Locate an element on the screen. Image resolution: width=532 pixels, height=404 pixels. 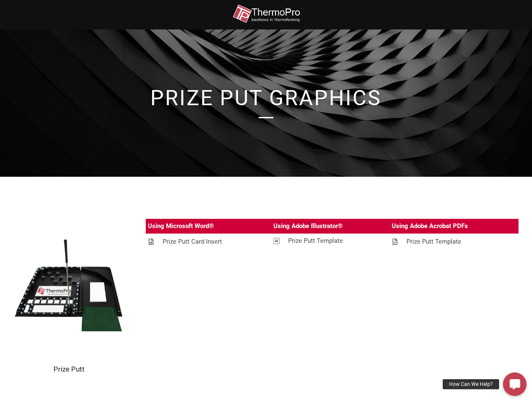
div: How Can We Help? is located at coordinates (471, 385).